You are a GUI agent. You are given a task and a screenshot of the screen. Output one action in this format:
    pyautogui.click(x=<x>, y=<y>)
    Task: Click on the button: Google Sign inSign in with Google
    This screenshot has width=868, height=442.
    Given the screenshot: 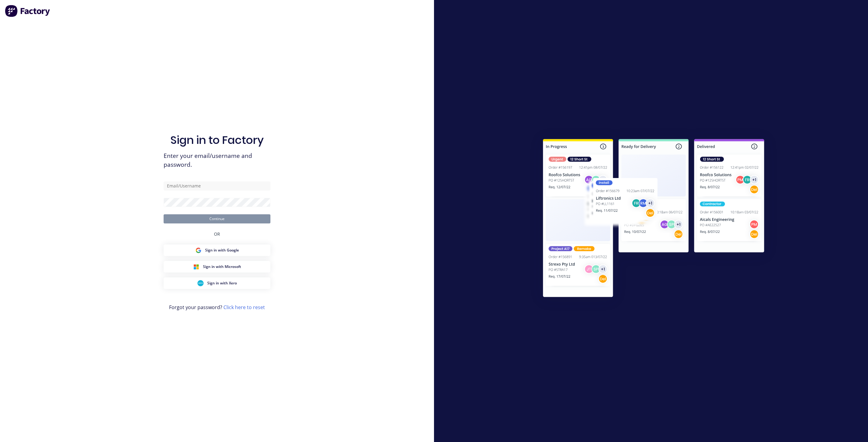 What is the action you would take?
    pyautogui.click(x=217, y=250)
    